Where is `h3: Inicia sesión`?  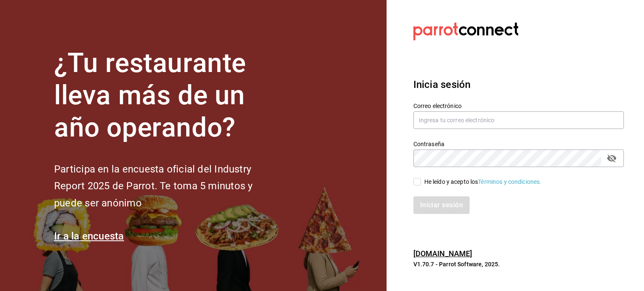 h3: Inicia sesión is located at coordinates (518, 85).